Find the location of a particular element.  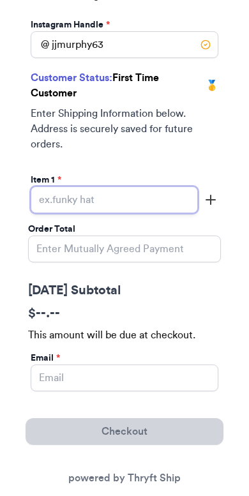

p: This amount will be due at checkout. is located at coordinates (124, 335).